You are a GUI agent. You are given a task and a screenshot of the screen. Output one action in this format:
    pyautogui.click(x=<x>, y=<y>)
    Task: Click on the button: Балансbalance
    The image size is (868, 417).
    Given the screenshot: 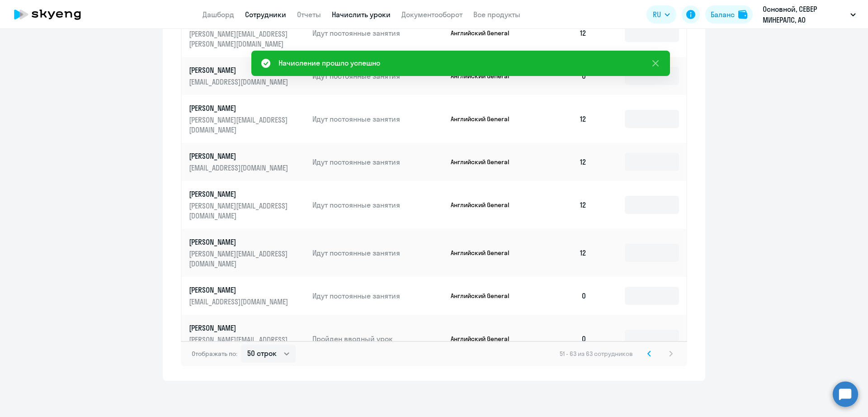 What is the action you would take?
    pyautogui.click(x=729, y=14)
    